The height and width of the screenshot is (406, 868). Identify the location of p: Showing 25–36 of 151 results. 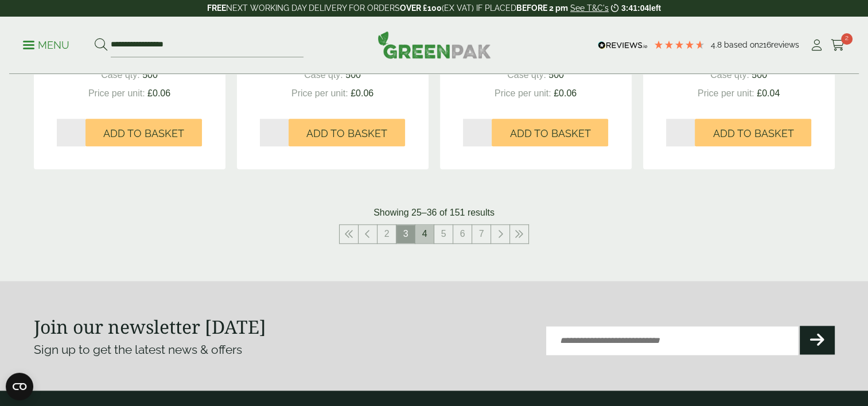
(434, 213).